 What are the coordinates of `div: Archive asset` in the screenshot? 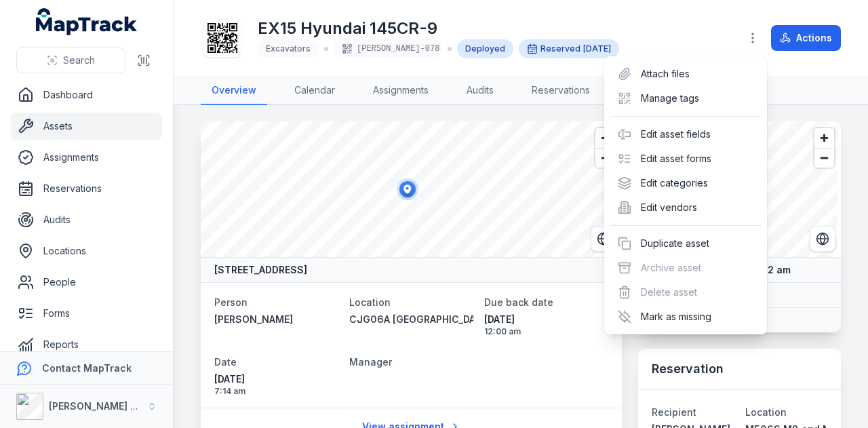 It's located at (685, 268).